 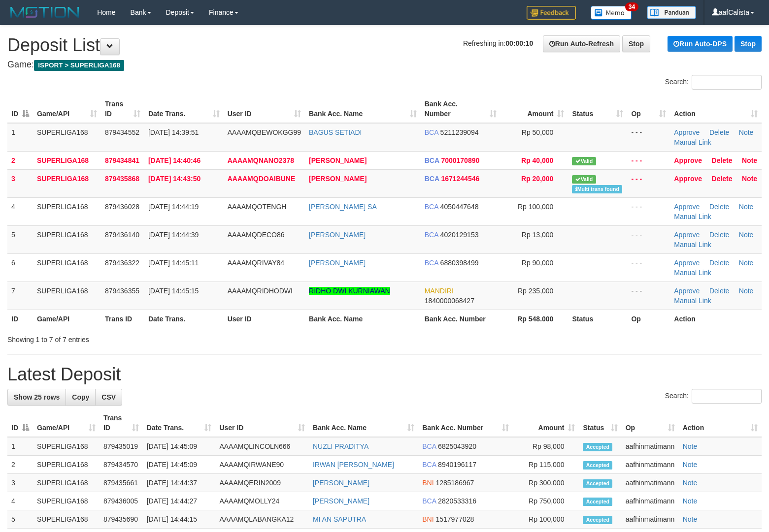 I want to click on span: AAAAMQRIVAY84, so click(x=256, y=263).